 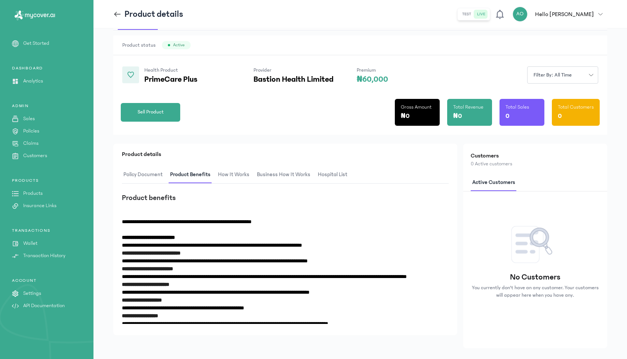 I want to click on button: test, so click(x=466, y=14).